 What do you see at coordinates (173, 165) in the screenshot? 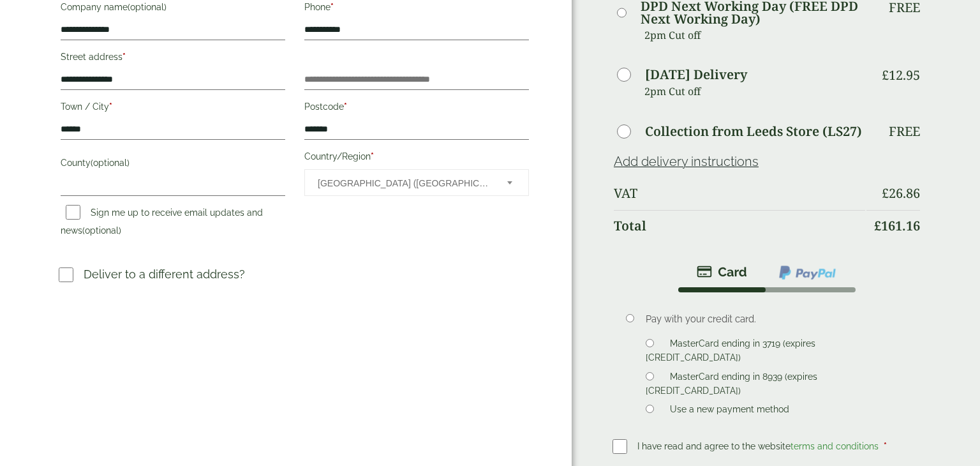
I see `label: County` at bounding box center [173, 165].